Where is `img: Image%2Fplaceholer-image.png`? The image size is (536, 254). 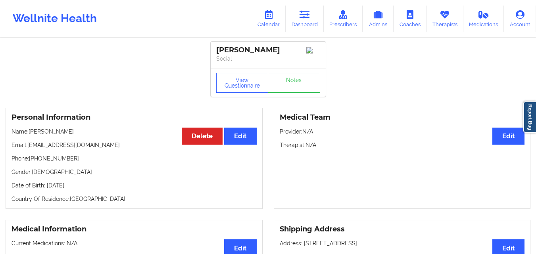 img: Image%2Fplaceholer-image.png is located at coordinates (313, 50).